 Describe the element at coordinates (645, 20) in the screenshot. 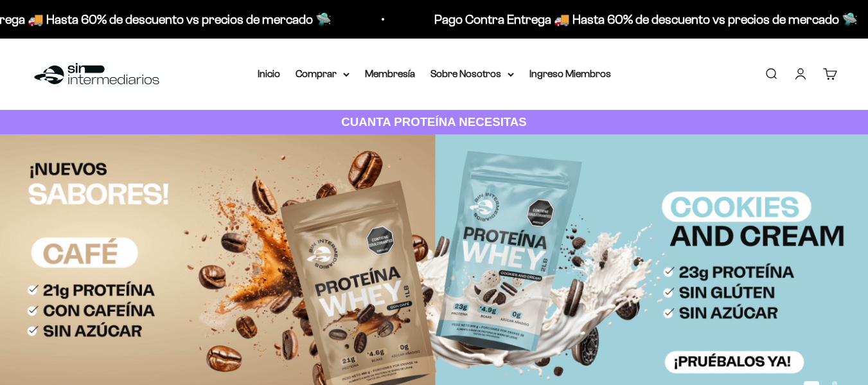

I see `p: Pago Contra Entrega 🚚 Hasta 60% de descuento vs precios de mercado 🛸` at that location.